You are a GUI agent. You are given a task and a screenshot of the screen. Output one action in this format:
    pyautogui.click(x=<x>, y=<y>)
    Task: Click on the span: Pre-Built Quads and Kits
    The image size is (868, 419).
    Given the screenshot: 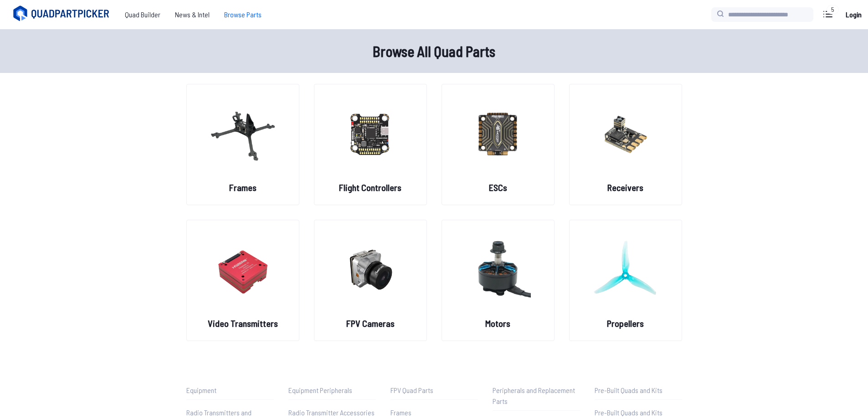 What is the action you would take?
    pyautogui.click(x=629, y=413)
    